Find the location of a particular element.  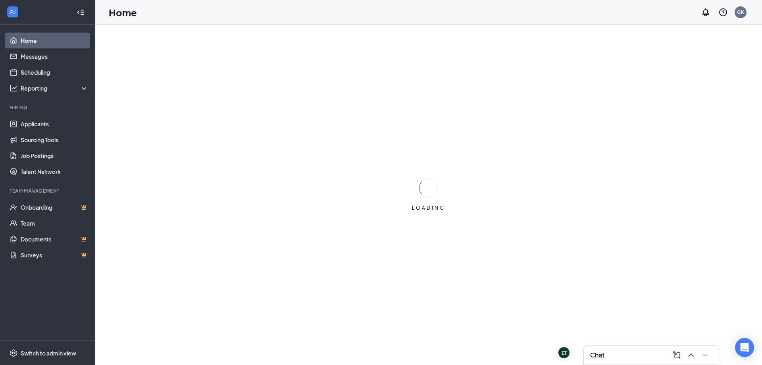

div: Hiring is located at coordinates (48, 107).